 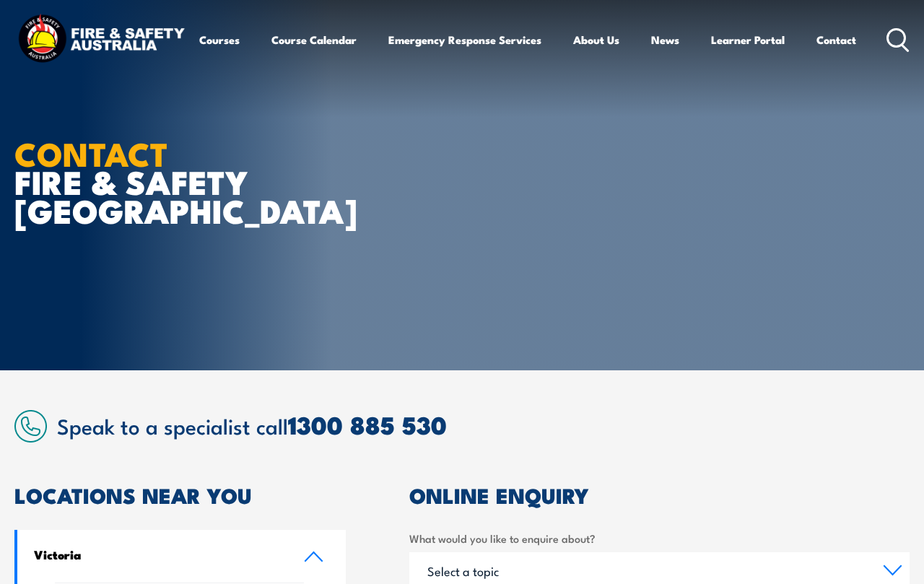 What do you see at coordinates (367, 424) in the screenshot?
I see `a: 1300 885 530` at bounding box center [367, 424].